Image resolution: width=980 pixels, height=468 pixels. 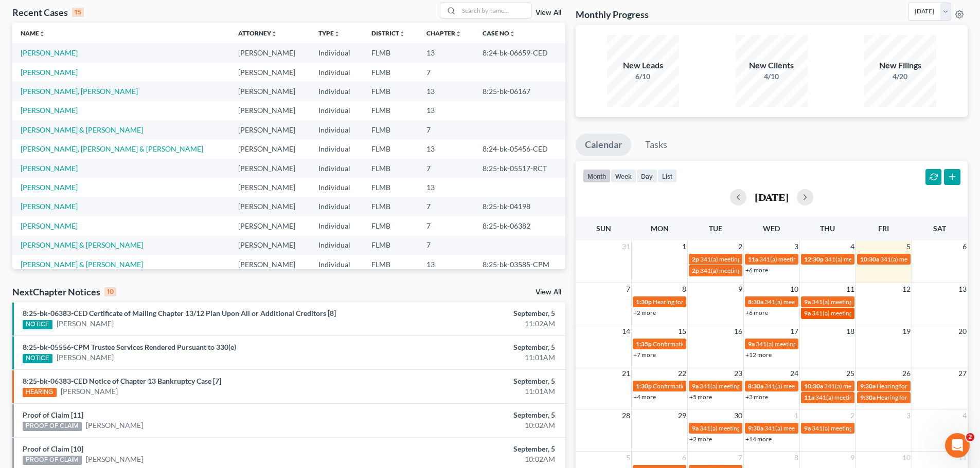 What do you see at coordinates (907, 331) in the screenshot?
I see `span: 19` at bounding box center [907, 331].